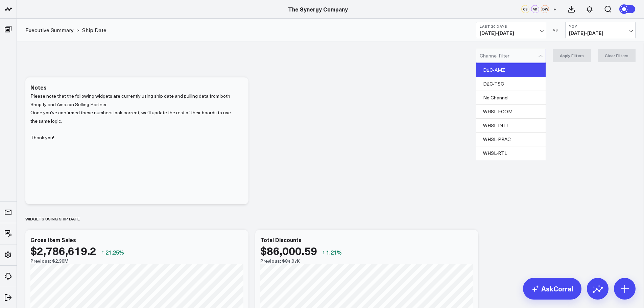 Image resolution: width=644 pixels, height=308 pixels. What do you see at coordinates (367, 261) in the screenshot?
I see `div: Previous: $84.97K` at bounding box center [367, 261].